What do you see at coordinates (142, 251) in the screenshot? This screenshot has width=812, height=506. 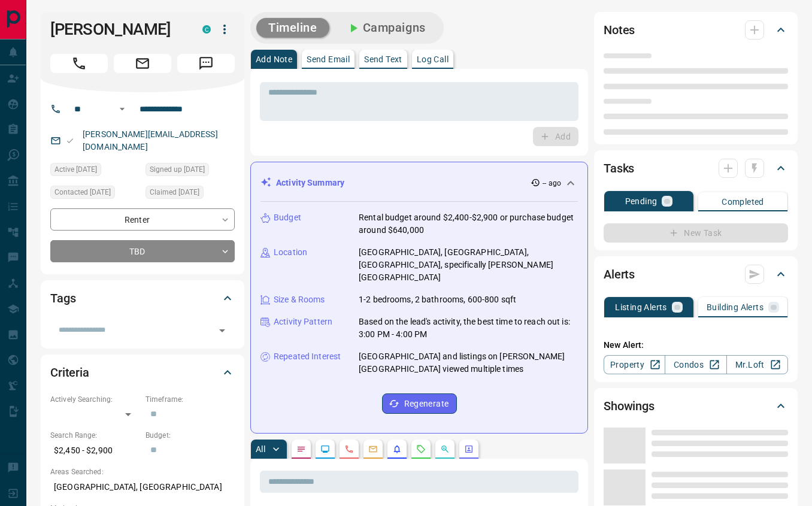 I see `div: TBD` at bounding box center [142, 251].